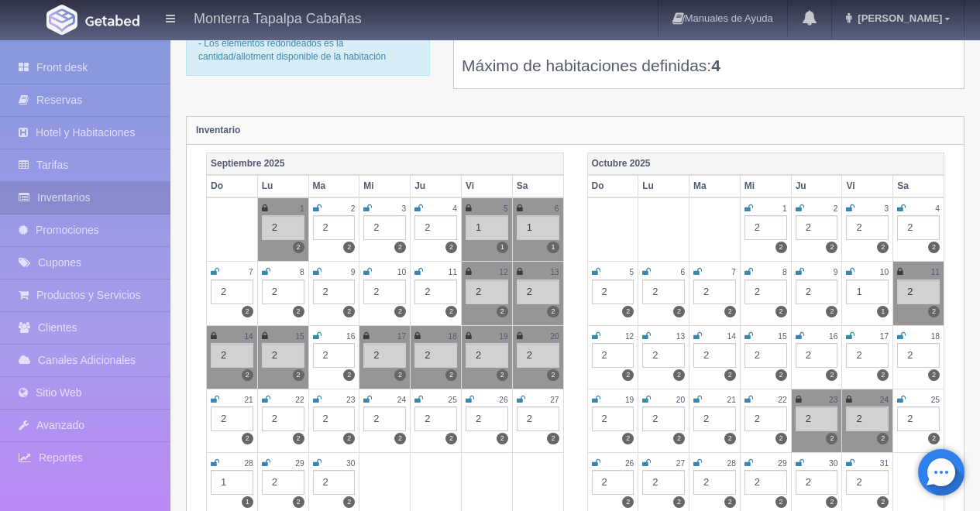 The width and height of the screenshot is (980, 511). What do you see at coordinates (436, 186) in the screenshot?
I see `th: Ju` at bounding box center [436, 186].